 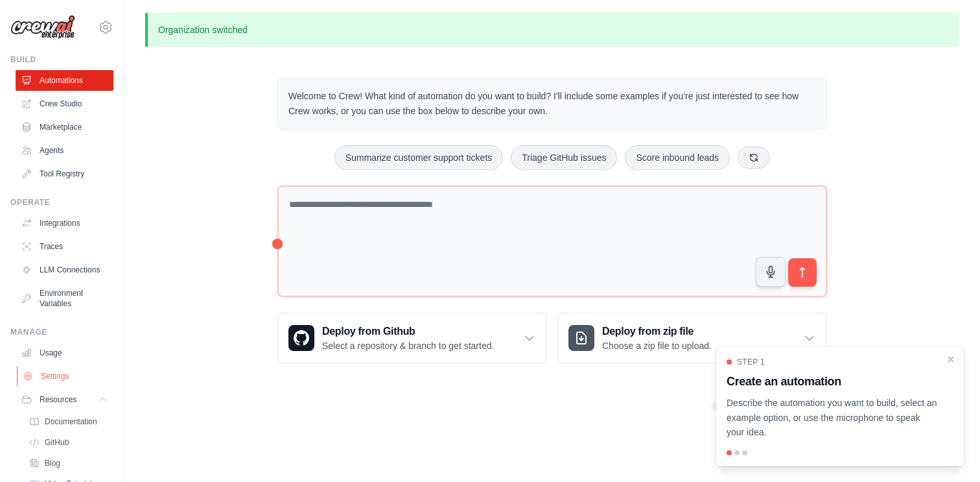 I want to click on span: GitHub, so click(x=57, y=442).